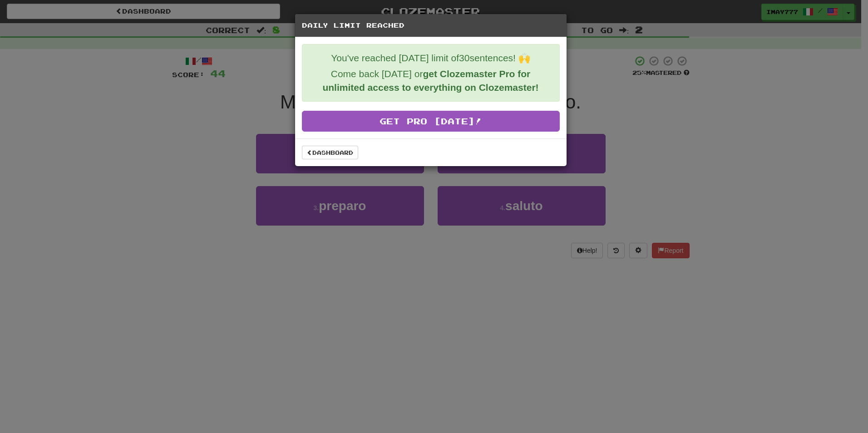 Image resolution: width=868 pixels, height=433 pixels. Describe the element at coordinates (431, 25) in the screenshot. I see `h5: Daily Limit Reached` at that location.